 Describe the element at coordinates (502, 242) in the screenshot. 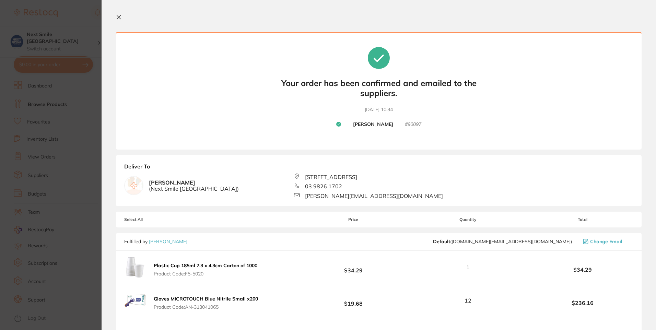

I see `span: customer.care@henryschein.com.au` at that location.